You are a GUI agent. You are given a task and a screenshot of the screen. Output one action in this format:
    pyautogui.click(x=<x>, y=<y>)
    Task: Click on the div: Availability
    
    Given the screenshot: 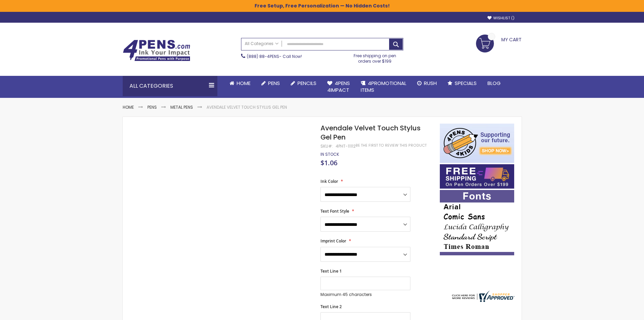 What is the action you would take?
    pyautogui.click(x=330, y=154)
    